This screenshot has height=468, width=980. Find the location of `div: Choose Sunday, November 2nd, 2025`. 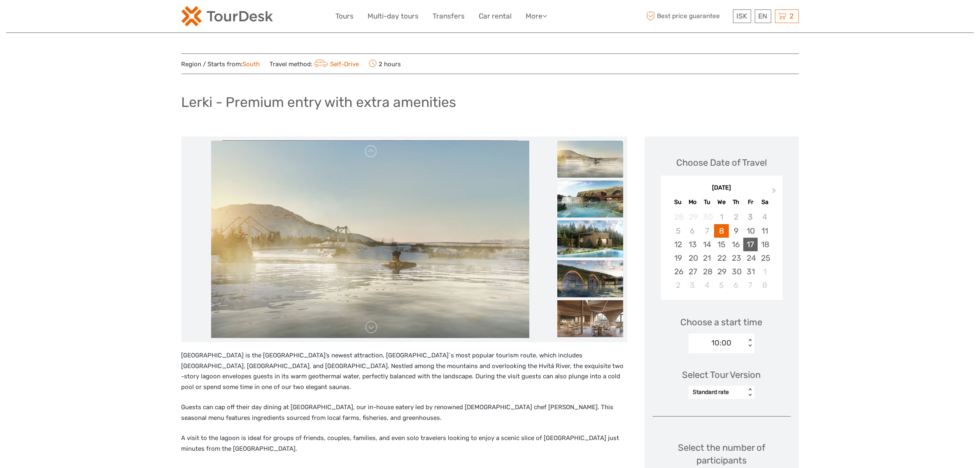

div: Choose Sunday, November 2nd, 2025 is located at coordinates (678, 285).